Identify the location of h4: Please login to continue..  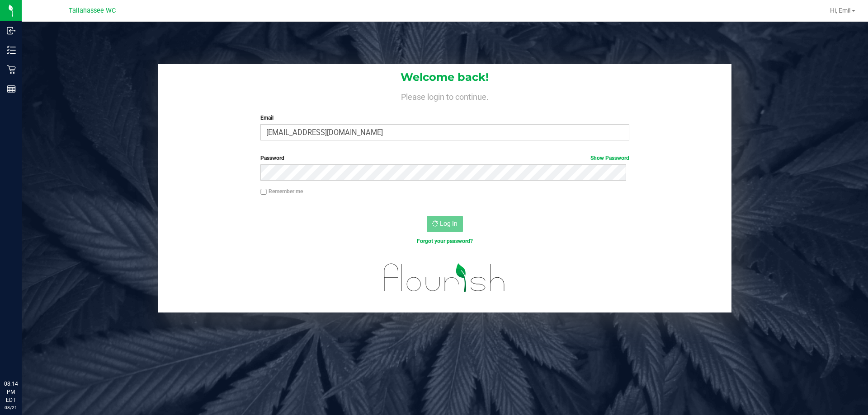
(445, 96).